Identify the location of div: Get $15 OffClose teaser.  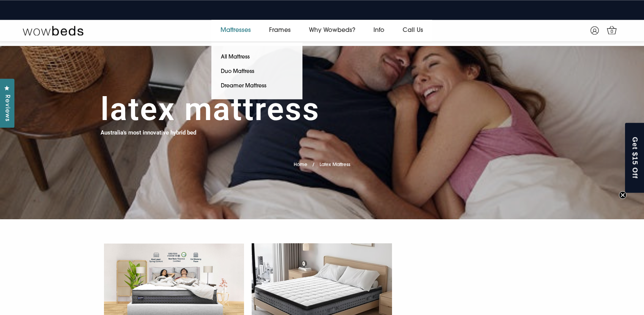
(635, 158).